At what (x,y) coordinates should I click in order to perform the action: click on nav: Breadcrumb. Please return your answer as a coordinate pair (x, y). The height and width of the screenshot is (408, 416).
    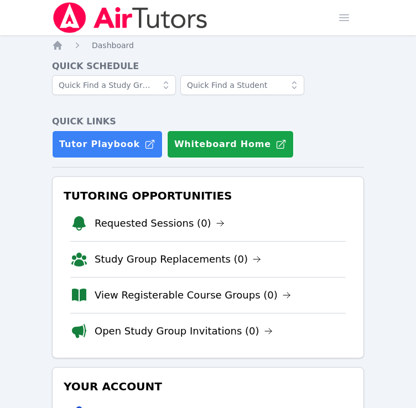
    Looking at the image, I should click on (208, 45).